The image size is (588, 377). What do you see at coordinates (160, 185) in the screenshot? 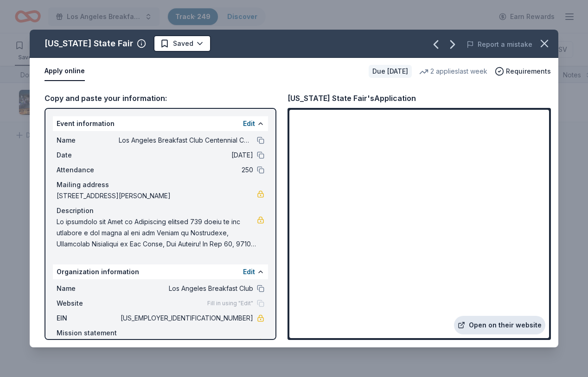
I see `div: Mailing address` at bounding box center [160, 185].